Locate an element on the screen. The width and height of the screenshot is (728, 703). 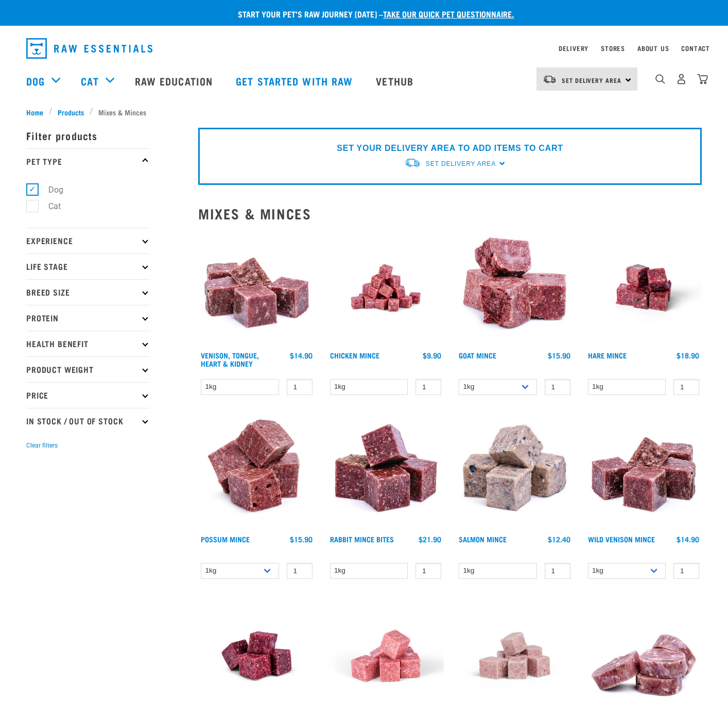
img: Pile Of Cubed Venison Tongue Mix For Pets is located at coordinates (257, 287).